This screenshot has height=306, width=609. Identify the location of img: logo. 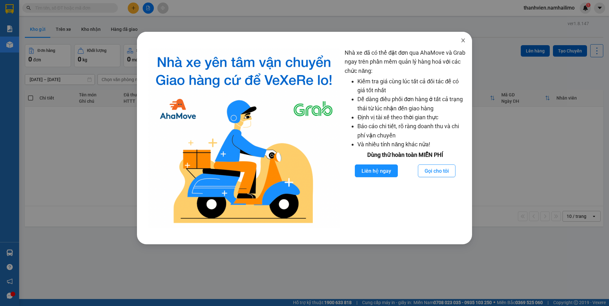
(244, 139).